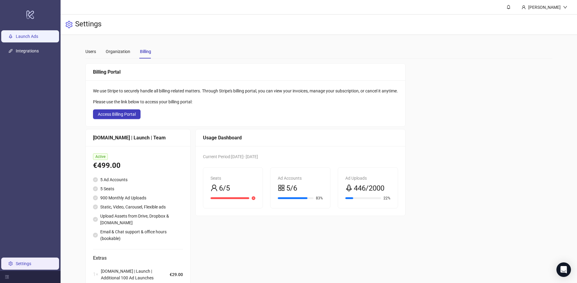 The height and width of the screenshot is (283, 577). I want to click on a: Launch Ads, so click(27, 36).